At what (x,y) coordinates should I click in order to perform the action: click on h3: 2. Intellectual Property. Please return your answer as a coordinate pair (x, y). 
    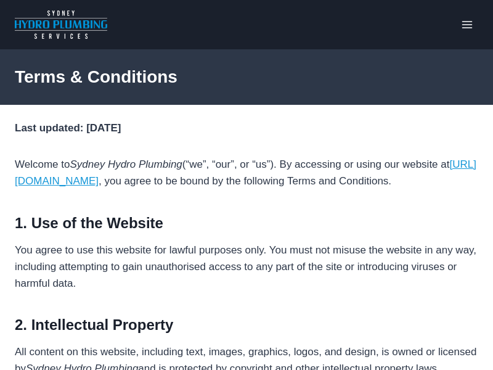
    Looking at the image, I should click on (247, 325).